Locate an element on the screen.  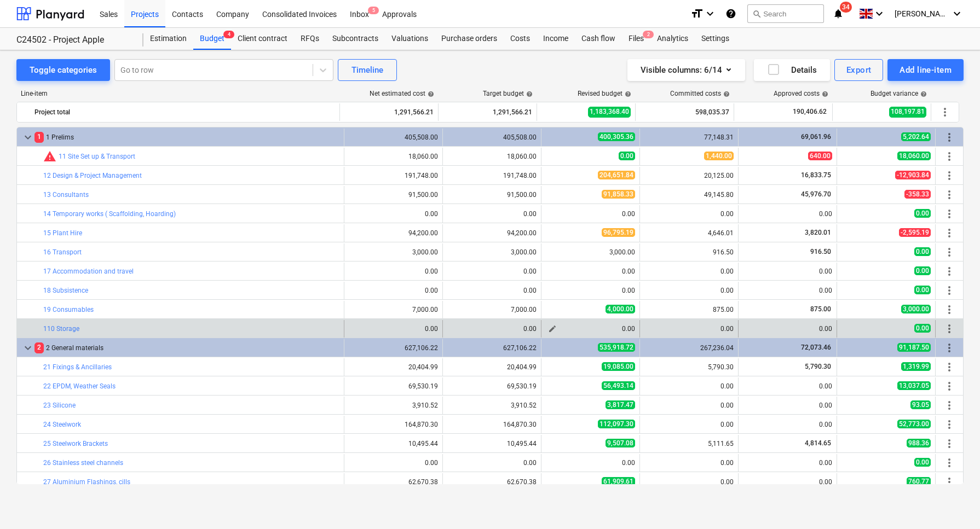
span: 13,037.05 is located at coordinates (914, 386).